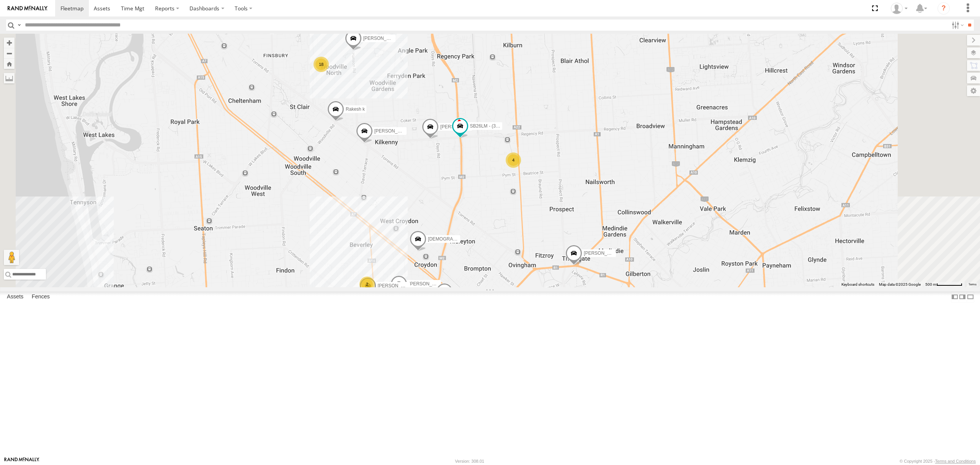 The width and height of the screenshot is (980, 465). Describe the element at coordinates (19, 25) in the screenshot. I see `label: Search Query` at that location.